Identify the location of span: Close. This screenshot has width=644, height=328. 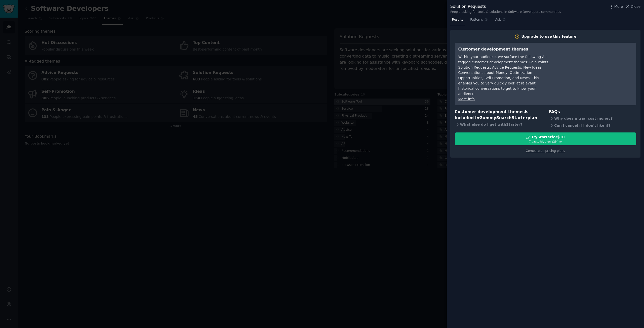
(636, 7).